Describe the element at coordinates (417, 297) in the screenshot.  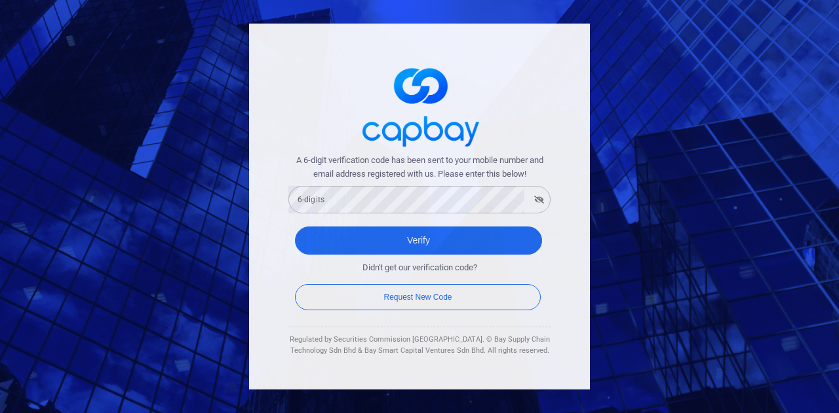
I see `button: Request New Code` at that location.